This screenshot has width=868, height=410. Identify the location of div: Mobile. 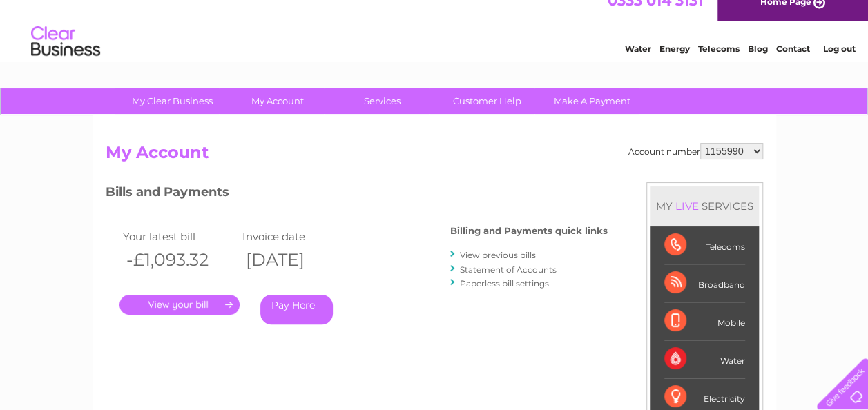
(704, 321).